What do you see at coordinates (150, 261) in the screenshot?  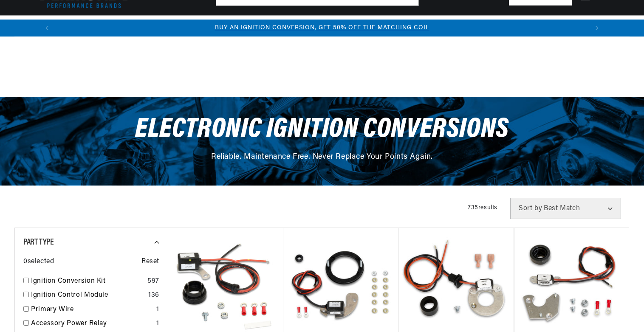 I see `span: Reset` at bounding box center [150, 261].